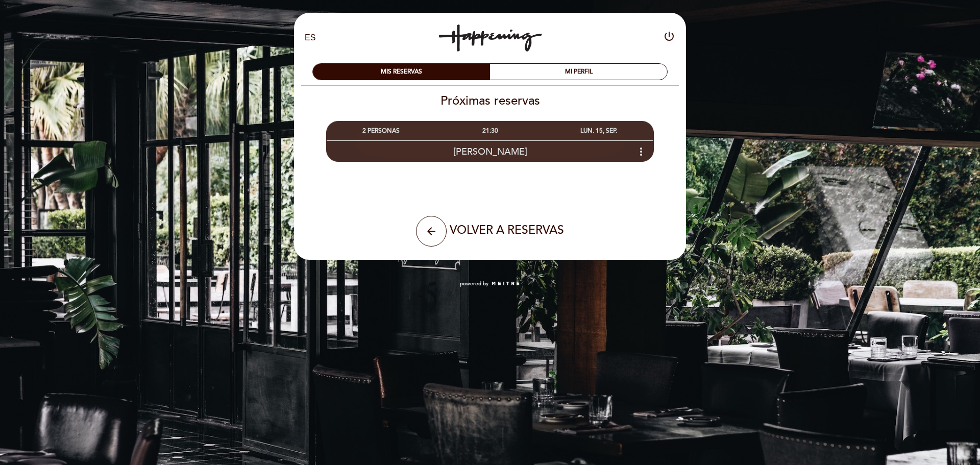 This screenshot has height=465, width=980. I want to click on i: more_vert, so click(641, 151).